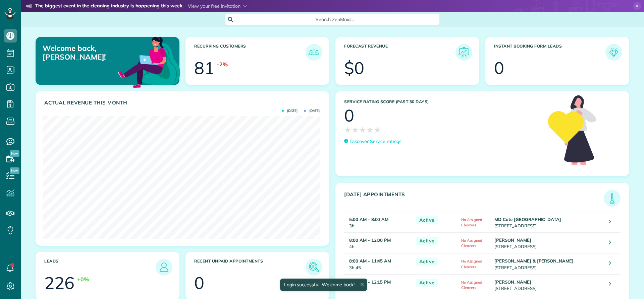 Image resolution: width=644 pixels, height=299 pixels. I want to click on h3: Service Rating score (past 30 days), so click(443, 102).